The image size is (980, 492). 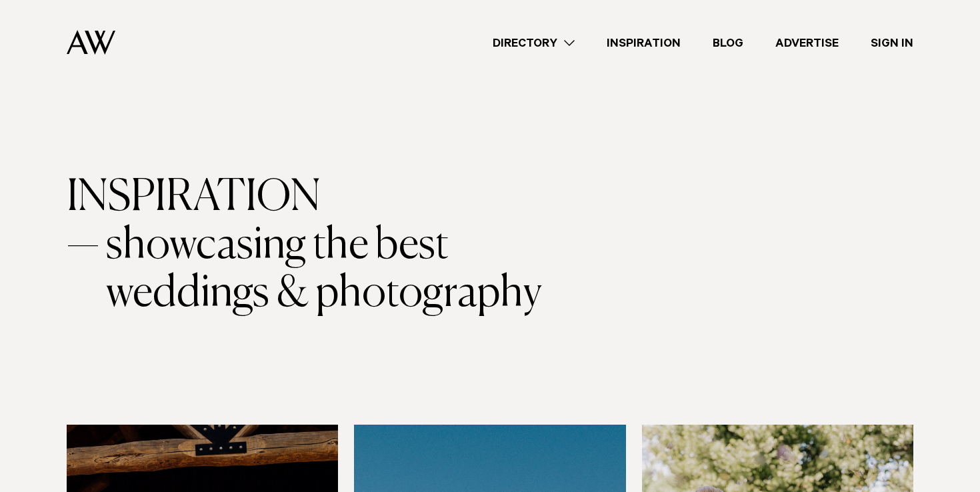 What do you see at coordinates (352, 270) in the screenshot?
I see `span: showcasing the best weddings & photography` at bounding box center [352, 270].